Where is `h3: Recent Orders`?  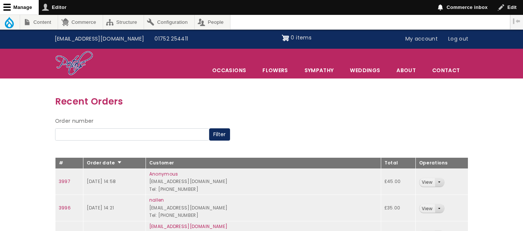
h3: Recent Orders is located at coordinates (261, 101).